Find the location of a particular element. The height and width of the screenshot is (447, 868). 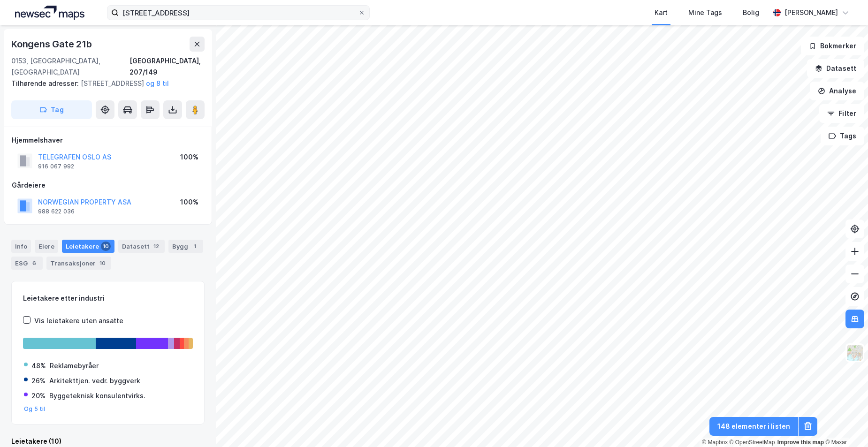

div: Hjemmelshaver is located at coordinates (108, 141).